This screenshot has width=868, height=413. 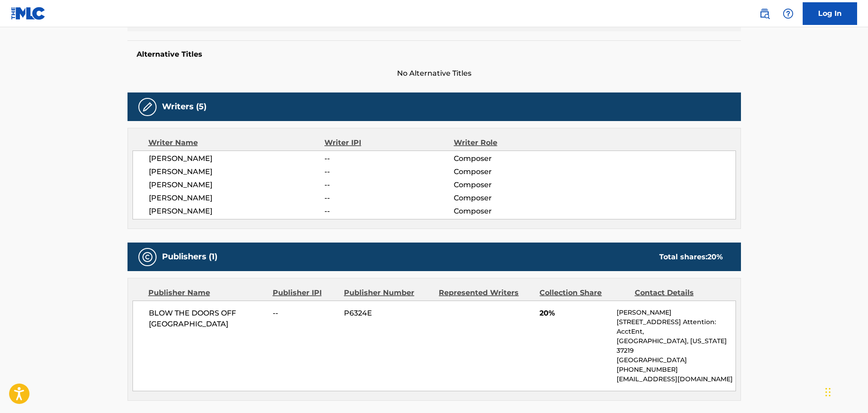 What do you see at coordinates (679, 293) in the screenshot?
I see `div: Contact Details` at bounding box center [679, 293].